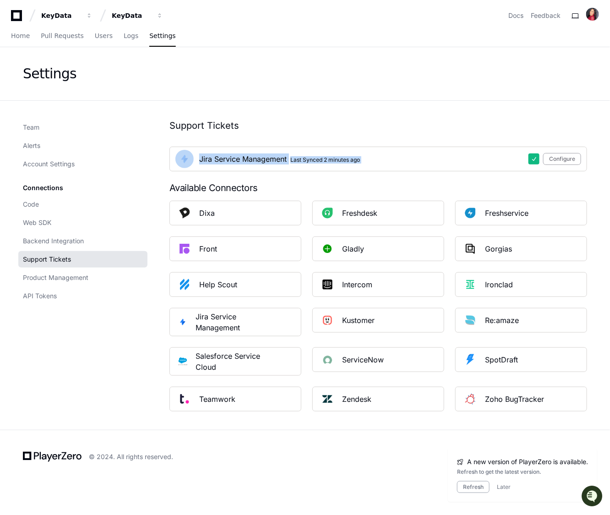  What do you see at coordinates (53, 241) in the screenshot?
I see `span: Backend Integration` at bounding box center [53, 241].